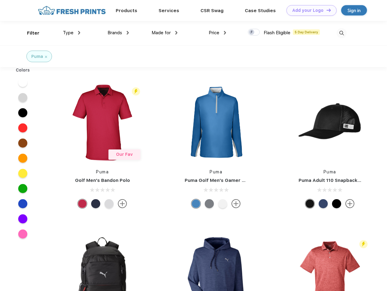  Describe the element at coordinates (354, 10) in the screenshot. I see `div: Sign in` at that location.